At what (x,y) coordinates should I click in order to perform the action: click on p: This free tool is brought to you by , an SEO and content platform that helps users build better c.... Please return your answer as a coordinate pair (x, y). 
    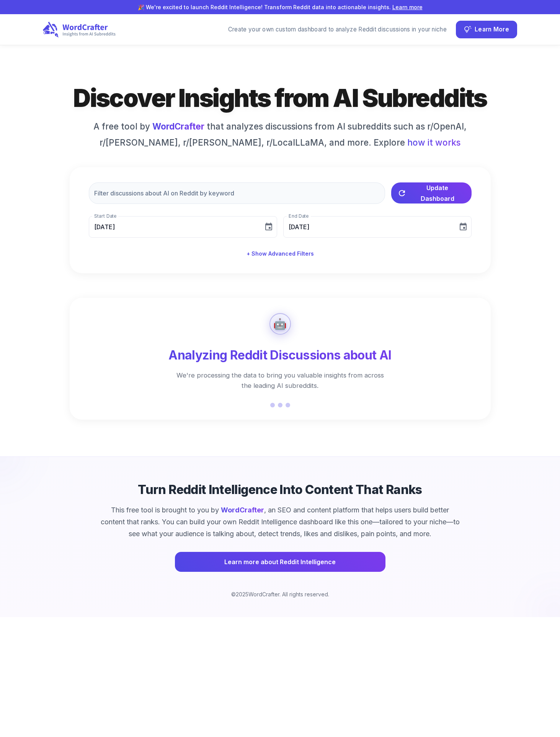
    Looking at the image, I should click on (280, 522).